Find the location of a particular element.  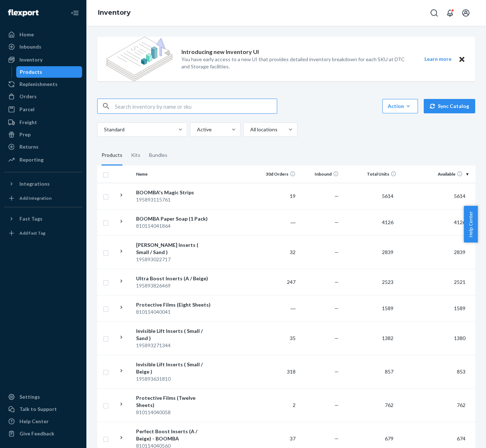

span: 2523 is located at coordinates (388, 282).